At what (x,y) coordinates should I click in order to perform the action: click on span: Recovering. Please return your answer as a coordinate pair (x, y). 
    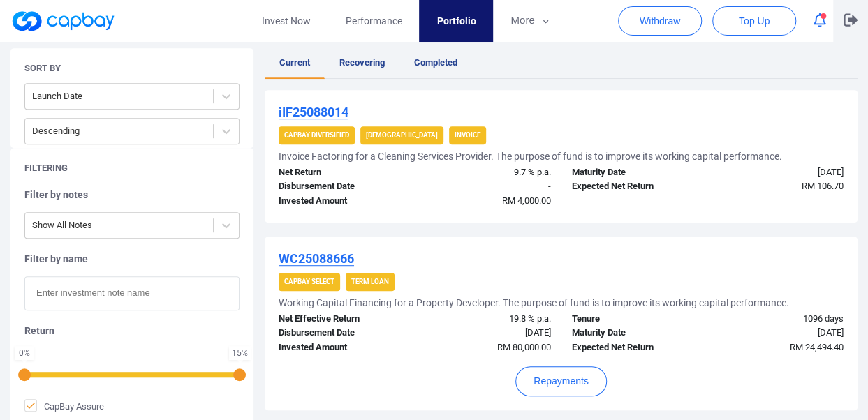
    Looking at the image, I should click on (361, 62).